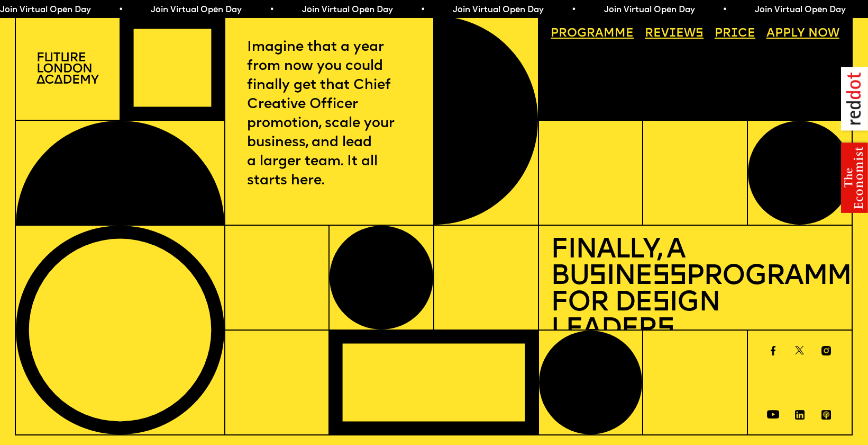 Image resolution: width=868 pixels, height=445 pixels. I want to click on h1: Finally, a Bu ine Programme for De ign Leader, so click(695, 291).